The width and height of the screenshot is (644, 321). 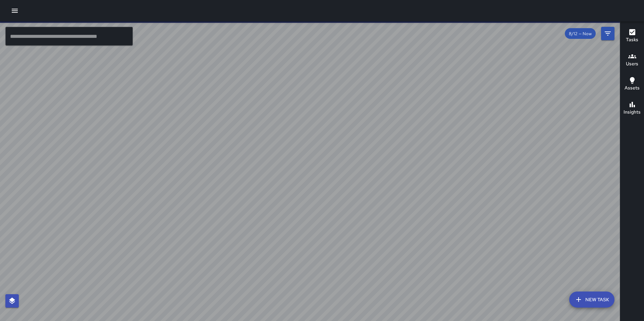 What do you see at coordinates (631, 64) in the screenshot?
I see `h6: Users` at bounding box center [631, 64].